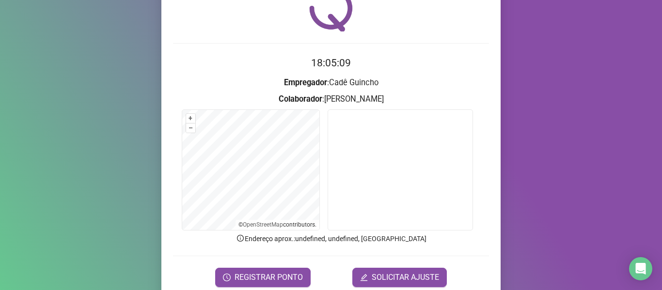 The image size is (662, 290). Describe the element at coordinates (405, 278) in the screenshot. I see `span: SOLICITAR AJUSTE` at that location.